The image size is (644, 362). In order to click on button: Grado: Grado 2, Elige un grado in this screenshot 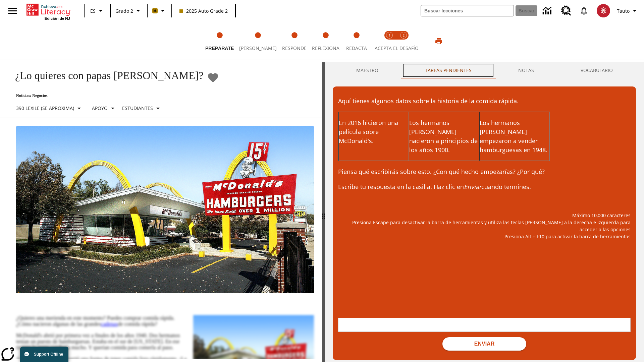, I will do `click(129, 11)`.